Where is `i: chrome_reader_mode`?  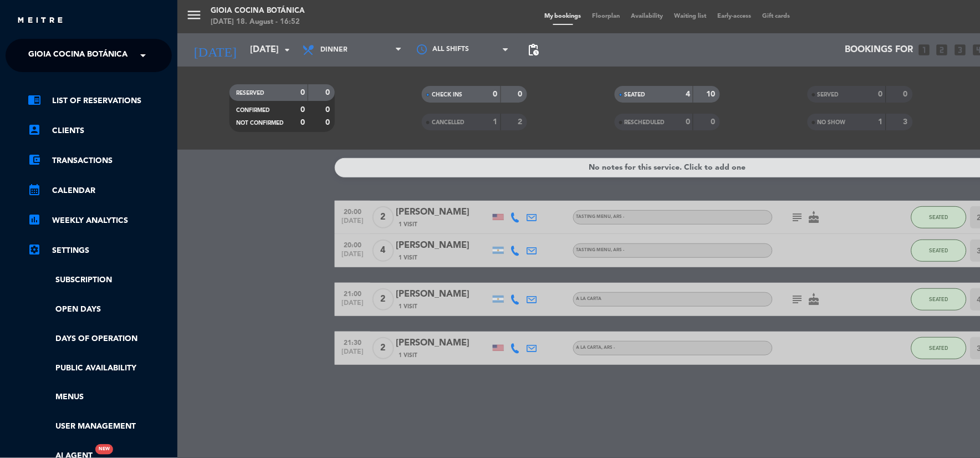 i: chrome_reader_mode is located at coordinates (35, 100).